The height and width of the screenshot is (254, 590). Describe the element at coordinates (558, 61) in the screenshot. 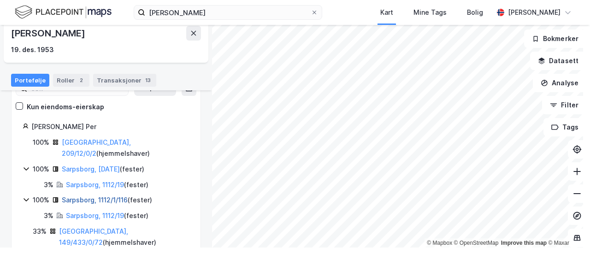

I see `button: Datasett` at that location.